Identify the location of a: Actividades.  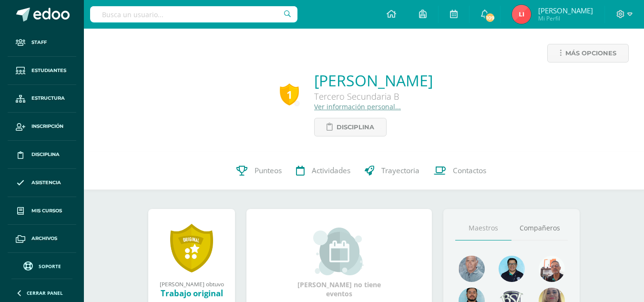
(323, 171).